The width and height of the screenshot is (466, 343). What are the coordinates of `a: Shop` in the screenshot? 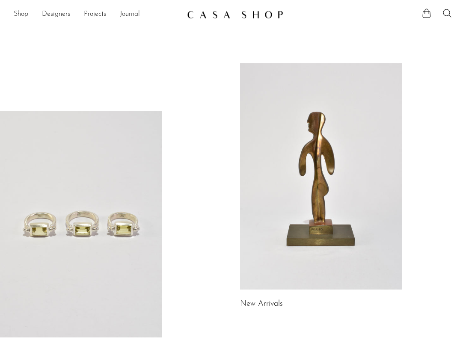 It's located at (21, 15).